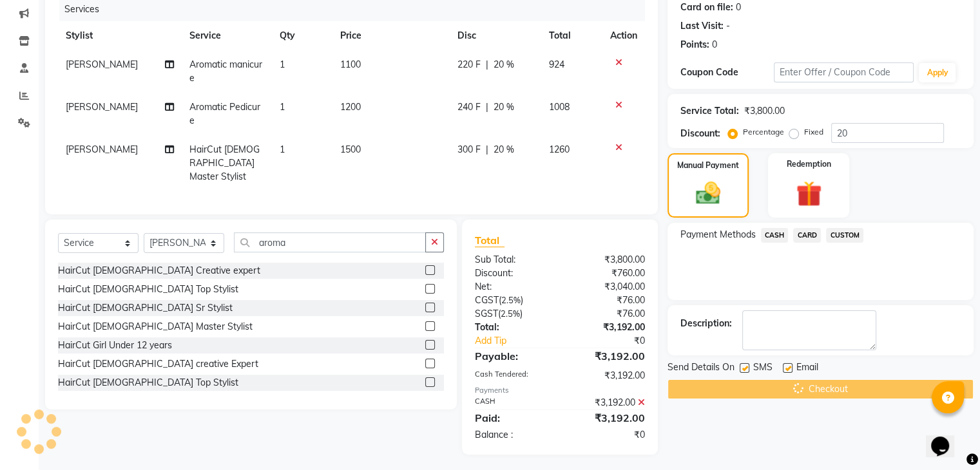 This screenshot has width=980, height=470. What do you see at coordinates (557, 65) in the screenshot?
I see `span: 924` at bounding box center [557, 65].